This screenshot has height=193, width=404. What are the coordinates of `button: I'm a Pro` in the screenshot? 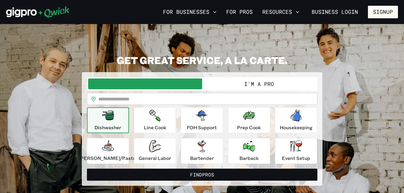 It's located at (259, 84).